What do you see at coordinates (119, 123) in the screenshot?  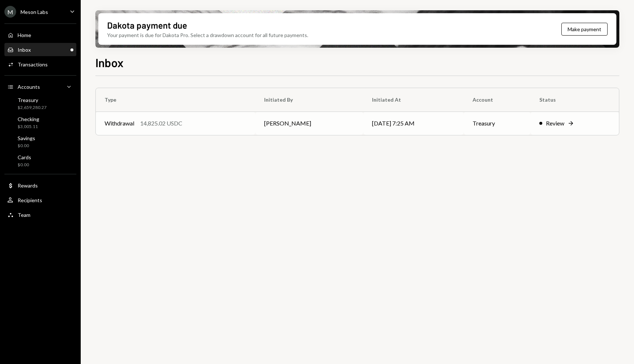 I see `div: Withdrawal` at bounding box center [119, 123].